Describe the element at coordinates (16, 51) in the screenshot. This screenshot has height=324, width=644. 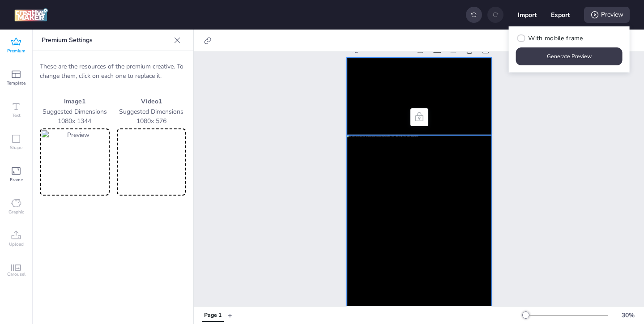
I see `span: Premium` at that location.